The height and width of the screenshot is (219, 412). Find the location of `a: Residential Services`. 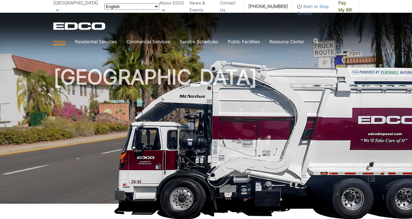

a: Residential Services is located at coordinates (96, 42).